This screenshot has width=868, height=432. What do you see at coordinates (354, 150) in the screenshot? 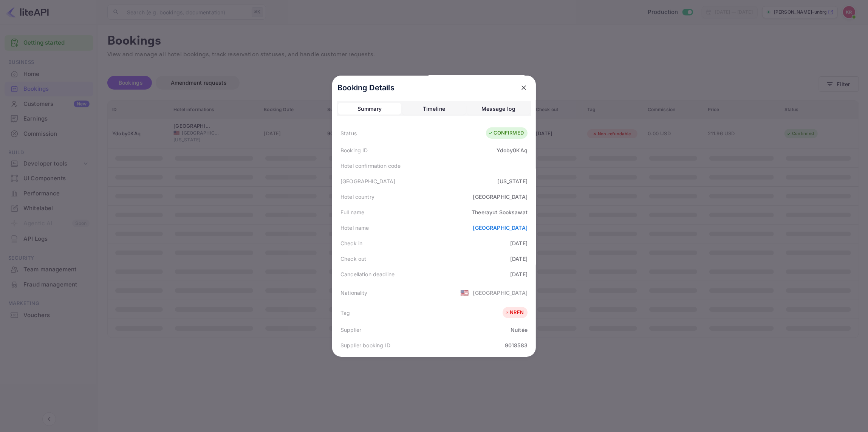
I see `div: Booking ID` at bounding box center [354, 150].